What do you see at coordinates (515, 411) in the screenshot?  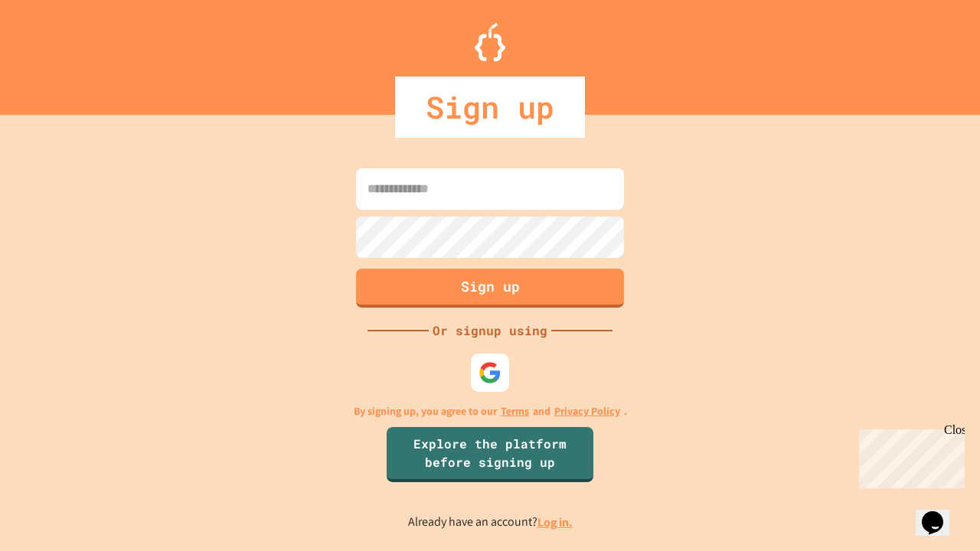 I see `a: Terms` at bounding box center [515, 411].